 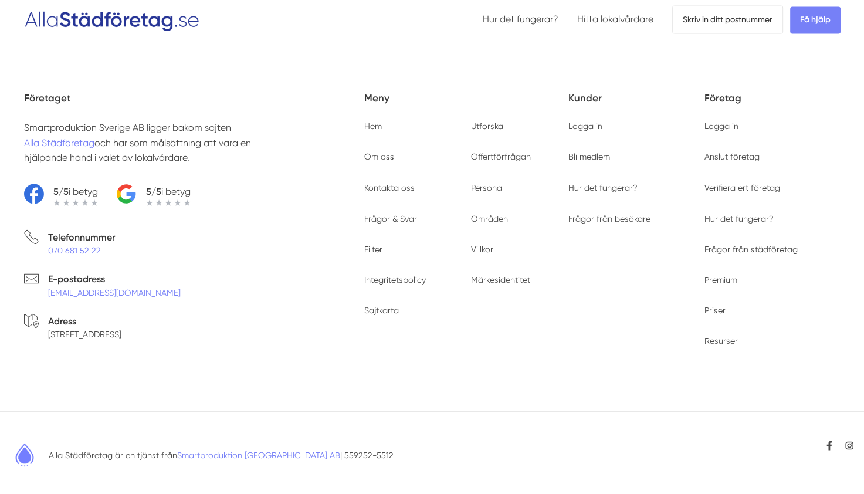 I want to click on a: Verifiera ert företag, so click(x=742, y=187).